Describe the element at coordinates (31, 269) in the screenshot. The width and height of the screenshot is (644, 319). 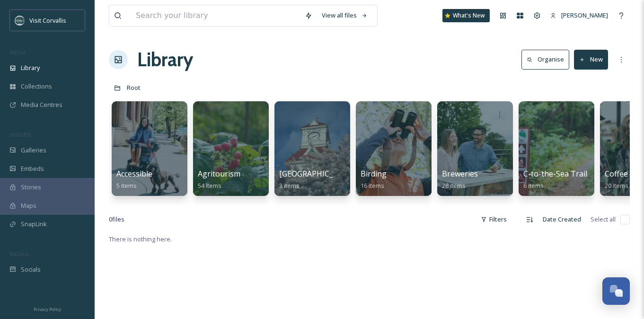
I see `span: Socials` at that location.